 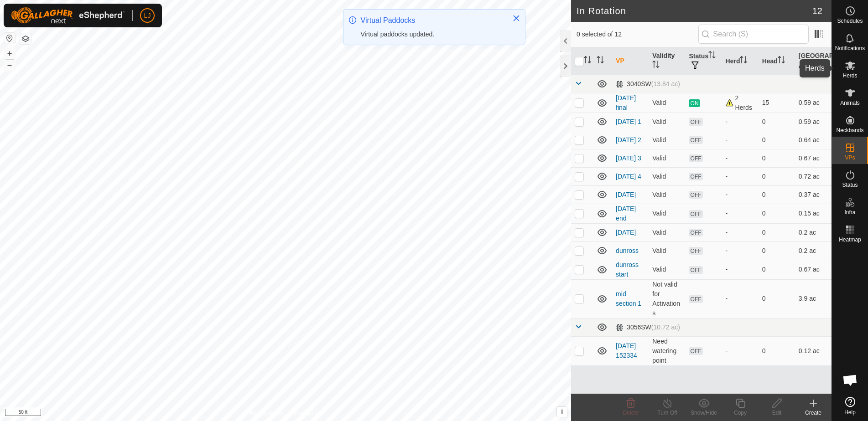 I want to click on td: 0.64 ac, so click(x=813, y=140).